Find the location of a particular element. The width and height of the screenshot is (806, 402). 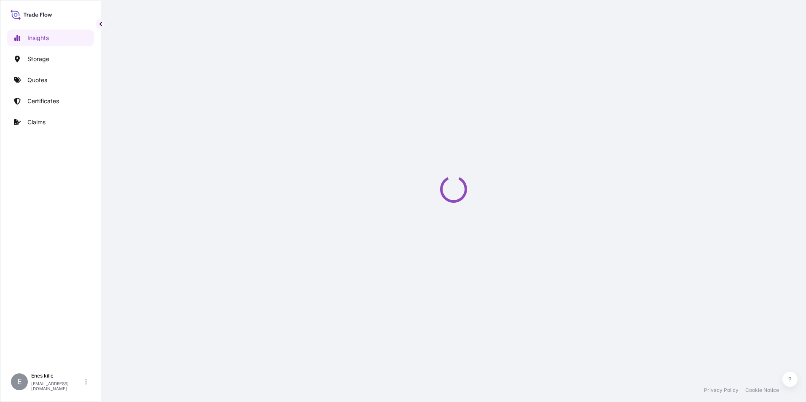

a: Storage is located at coordinates (51, 59).